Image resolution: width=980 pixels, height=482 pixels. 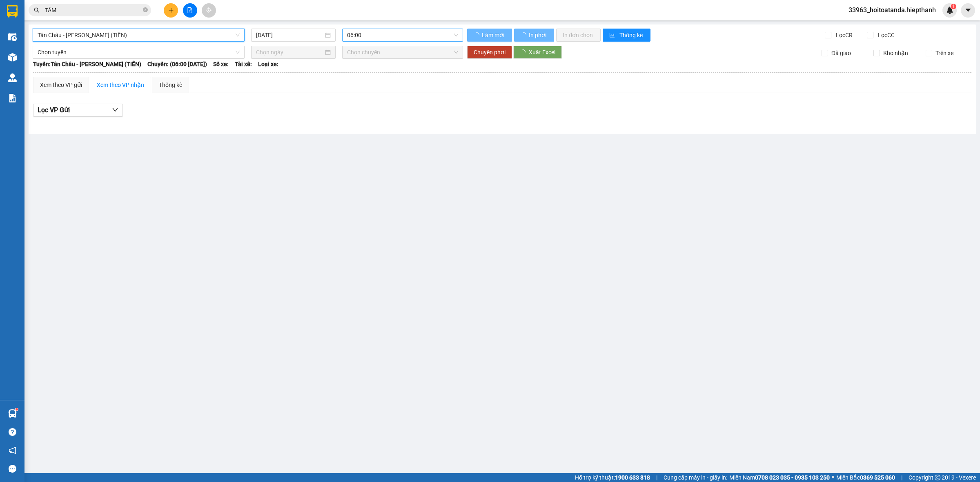 I want to click on strong: VP Gửi :, so click(x=20, y=57).